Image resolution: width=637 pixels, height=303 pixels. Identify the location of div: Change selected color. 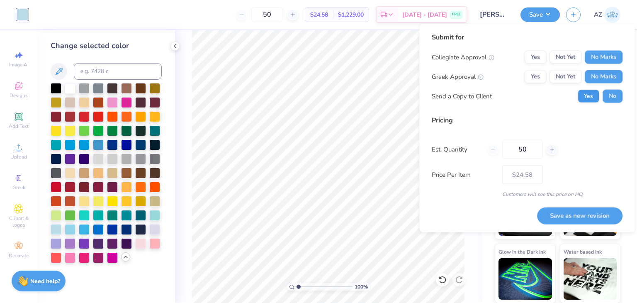
(106, 46).